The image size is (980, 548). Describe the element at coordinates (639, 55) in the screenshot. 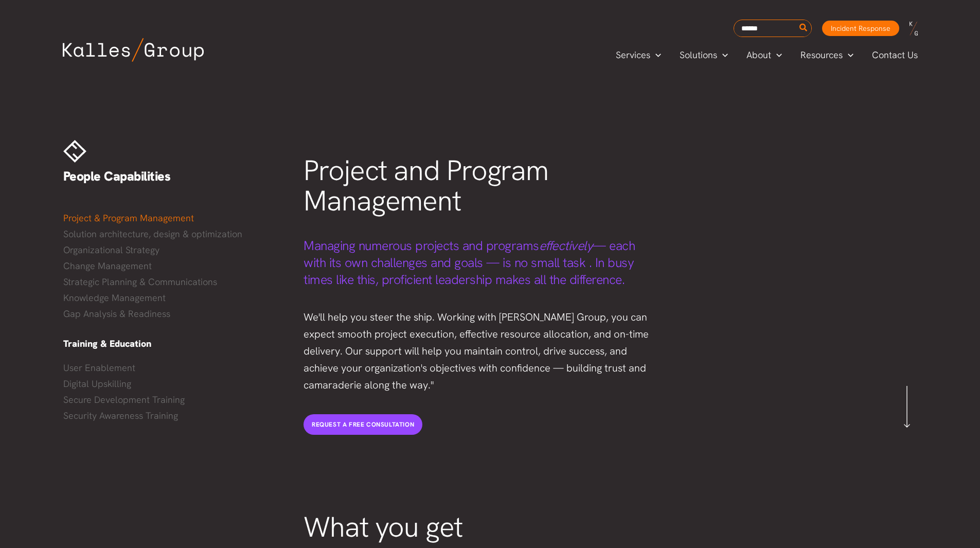

I see `a: ServicesMenu Toggle` at that location.